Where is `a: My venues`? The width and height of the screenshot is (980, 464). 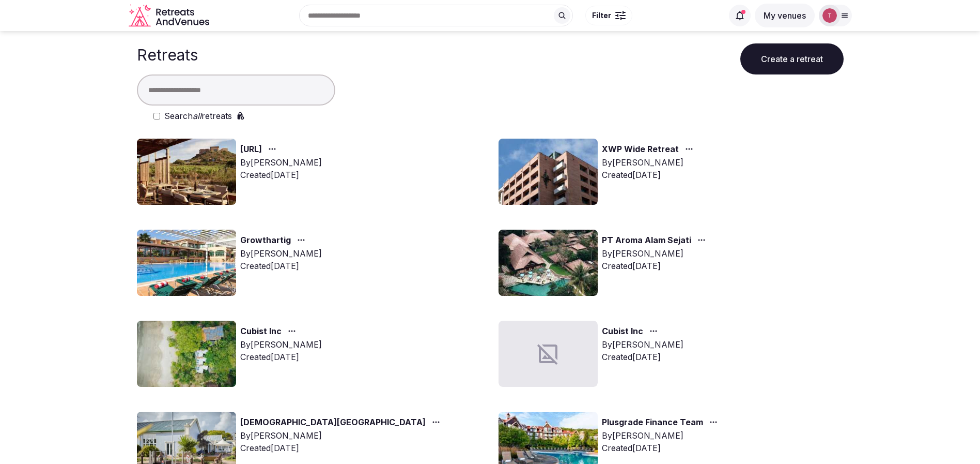
a: My venues is located at coordinates (785, 16).